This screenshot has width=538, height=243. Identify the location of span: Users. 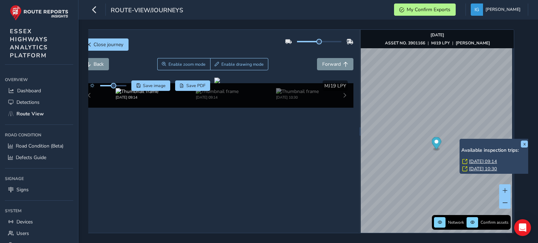
(23, 234).